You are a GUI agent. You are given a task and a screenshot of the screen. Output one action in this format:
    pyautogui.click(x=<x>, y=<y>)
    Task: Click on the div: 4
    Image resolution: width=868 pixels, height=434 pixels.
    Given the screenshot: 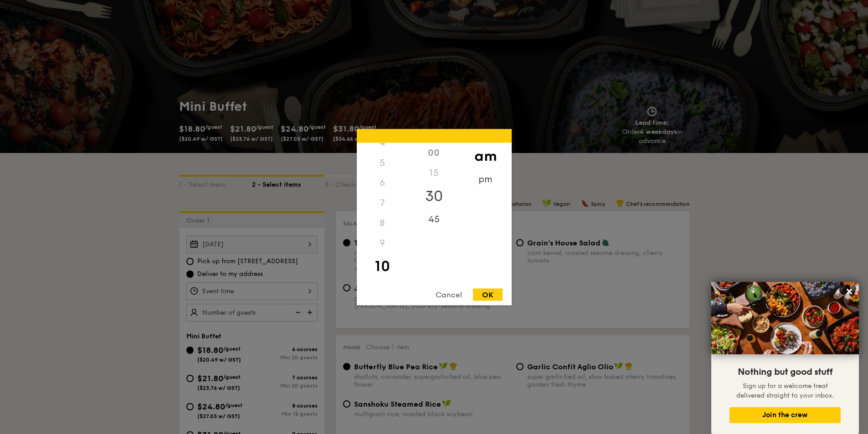 What is the action you would take?
    pyautogui.click(x=382, y=142)
    